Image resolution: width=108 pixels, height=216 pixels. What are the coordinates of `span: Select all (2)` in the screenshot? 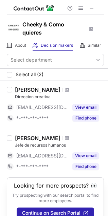 It's located at (29, 74).